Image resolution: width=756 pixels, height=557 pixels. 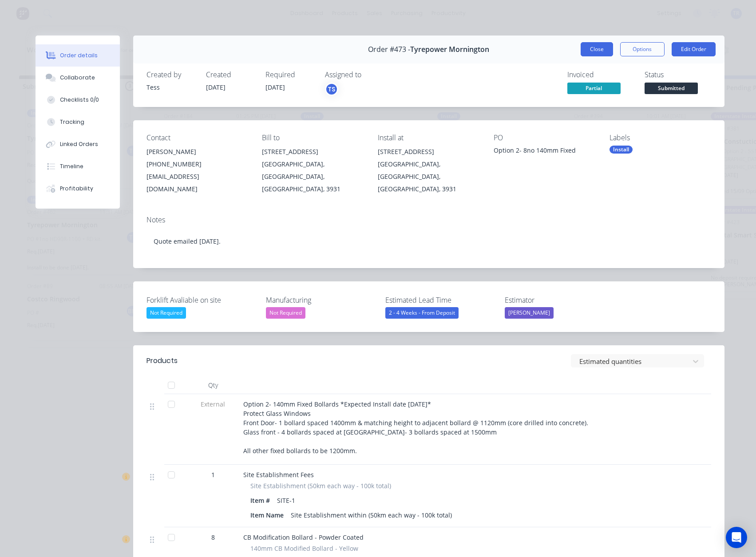 I want to click on div: Created by, so click(x=171, y=75).